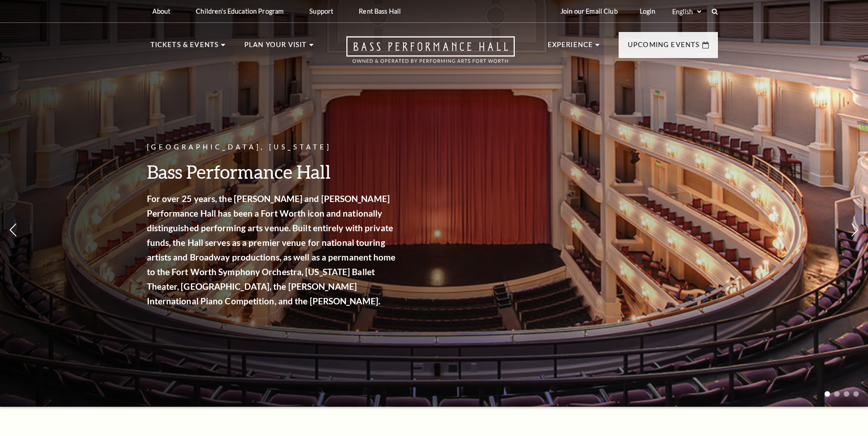 The width and height of the screenshot is (868, 436). What do you see at coordinates (185, 48) in the screenshot?
I see `p: Tickets & Events` at bounding box center [185, 48].